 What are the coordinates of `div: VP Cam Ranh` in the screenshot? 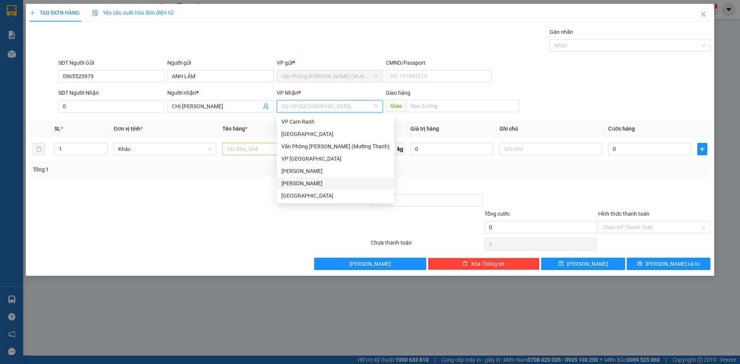 It's located at (335, 122).